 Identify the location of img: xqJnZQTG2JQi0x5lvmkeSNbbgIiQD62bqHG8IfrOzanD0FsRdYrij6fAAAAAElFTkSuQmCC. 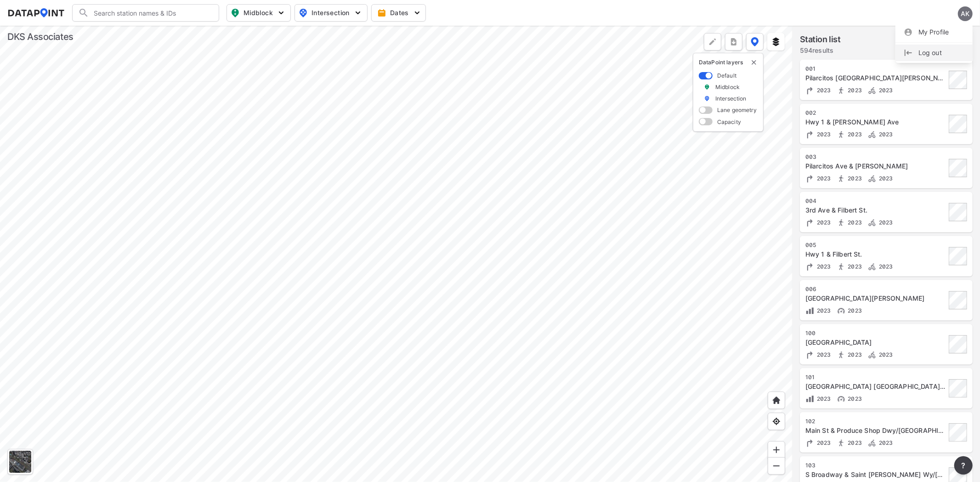
(734, 42).